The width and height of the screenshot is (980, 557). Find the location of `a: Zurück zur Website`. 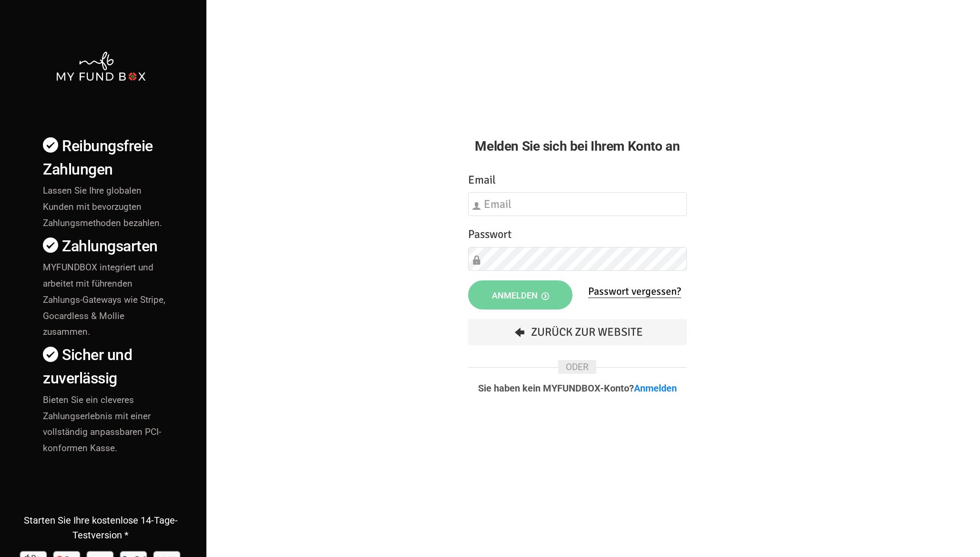

a: Zurück zur Website is located at coordinates (578, 332).